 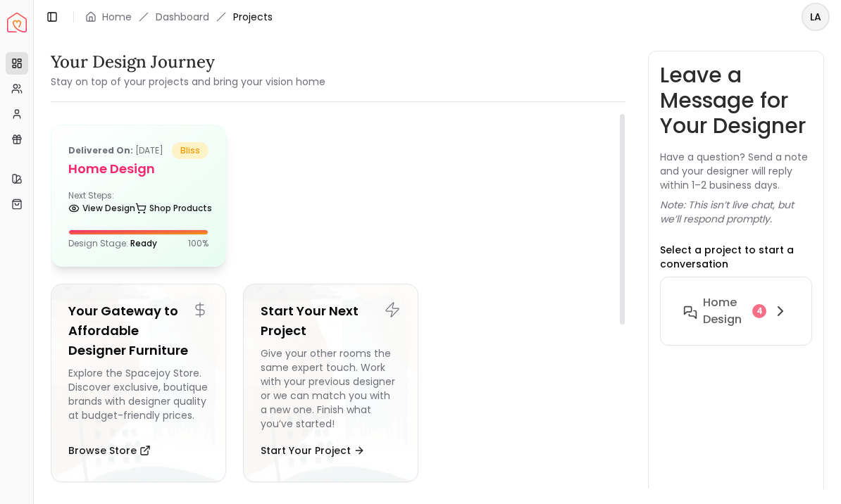 I want to click on div: Give your other rooms the same expert touch. Work with your previous designer or we can match you..., so click(x=331, y=389).